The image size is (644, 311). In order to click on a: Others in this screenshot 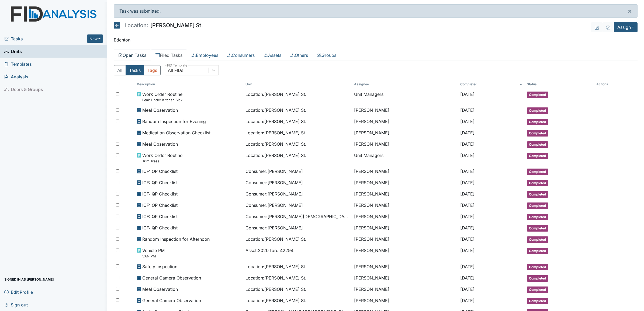, I will do `click(299, 56)`.